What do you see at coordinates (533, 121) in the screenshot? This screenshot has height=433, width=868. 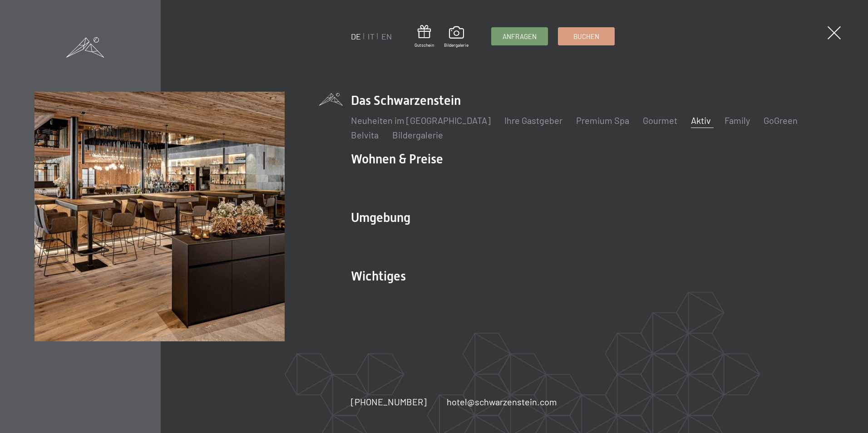 I see `a: Ihre Gastgeber` at bounding box center [533, 121].